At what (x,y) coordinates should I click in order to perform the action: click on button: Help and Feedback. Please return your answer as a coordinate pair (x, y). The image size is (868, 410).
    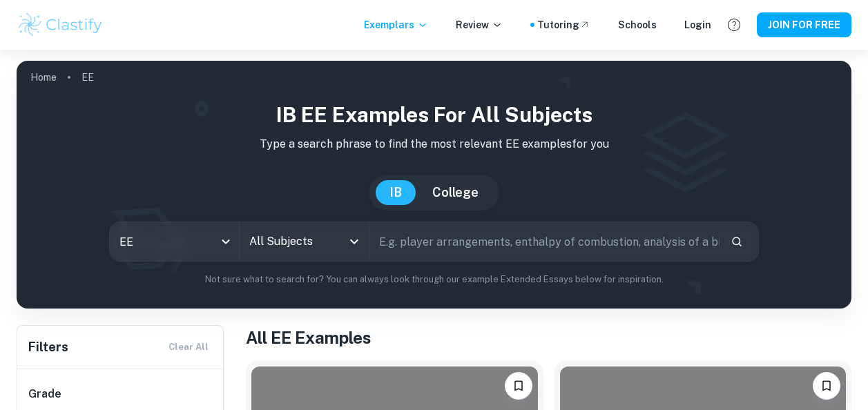
    Looking at the image, I should click on (734, 25).